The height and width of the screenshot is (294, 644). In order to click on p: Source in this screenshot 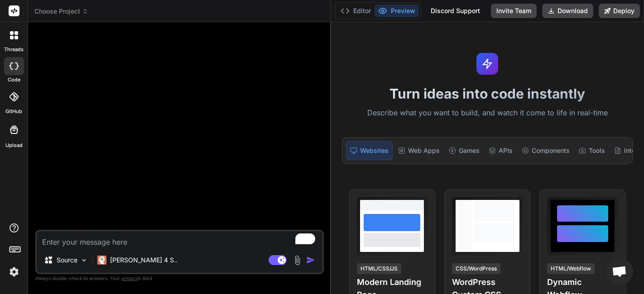, I will do `click(67, 261)`.